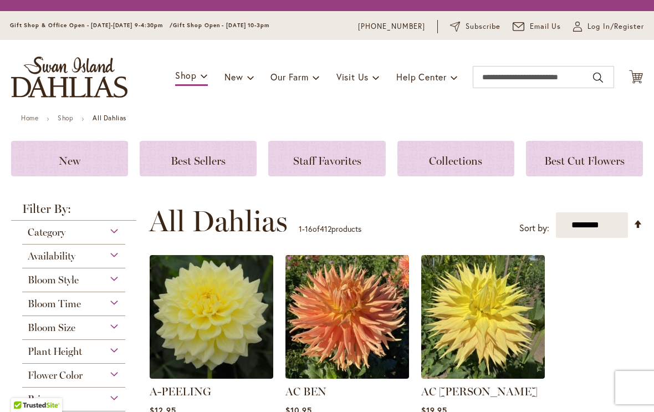 This screenshot has width=654, height=412. I want to click on strong: Filter By:, so click(74, 212).